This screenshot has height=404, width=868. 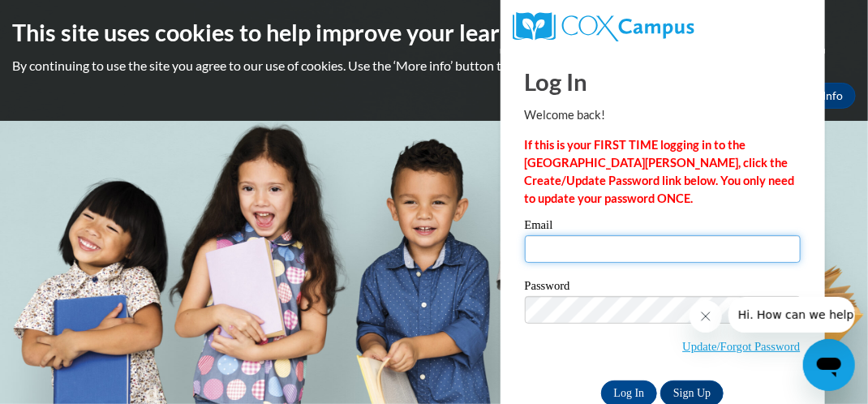 What do you see at coordinates (663, 288) in the screenshot?
I see `label: Password` at bounding box center [663, 288].